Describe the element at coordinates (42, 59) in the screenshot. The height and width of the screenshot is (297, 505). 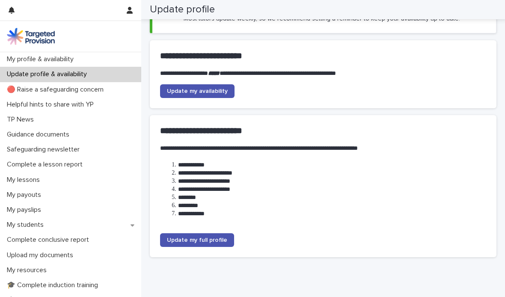
I see `p: My profile & availability` at that location.